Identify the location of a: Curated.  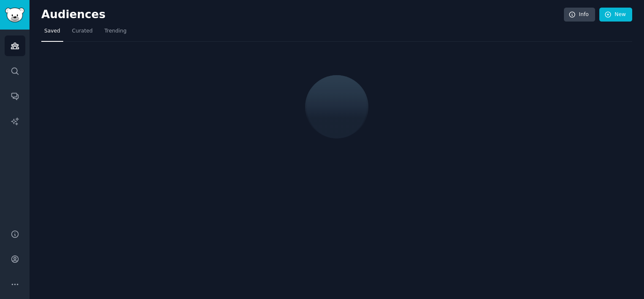
(82, 33).